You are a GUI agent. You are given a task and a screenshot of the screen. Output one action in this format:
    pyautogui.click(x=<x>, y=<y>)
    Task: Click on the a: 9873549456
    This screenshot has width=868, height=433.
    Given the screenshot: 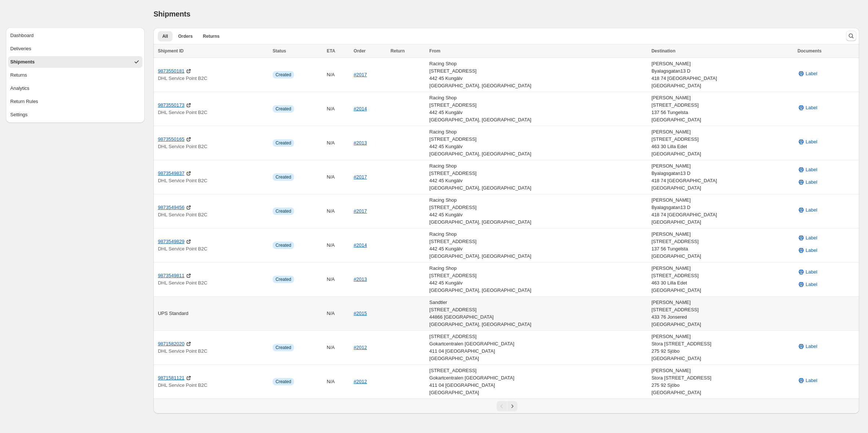 What is the action you would take?
    pyautogui.click(x=171, y=208)
    